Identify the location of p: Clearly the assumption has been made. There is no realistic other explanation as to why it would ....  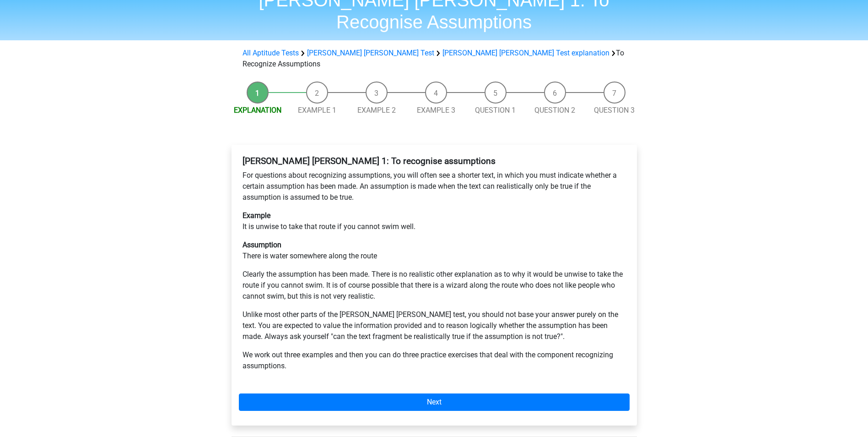
(435, 285).